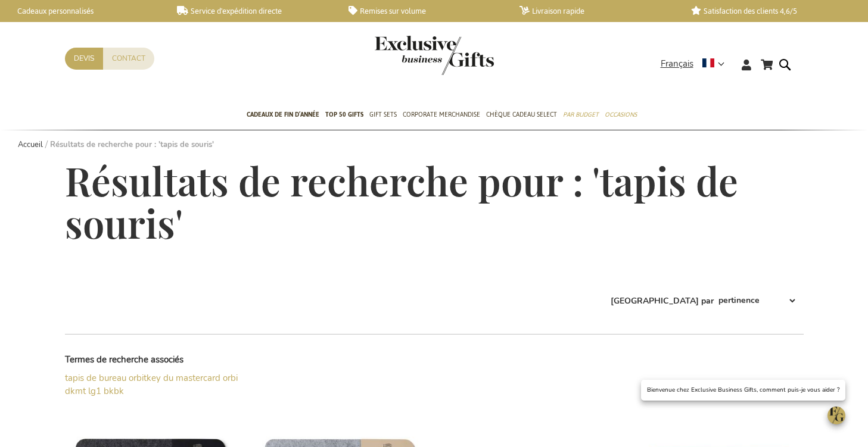  I want to click on span: Gift Sets, so click(383, 114).